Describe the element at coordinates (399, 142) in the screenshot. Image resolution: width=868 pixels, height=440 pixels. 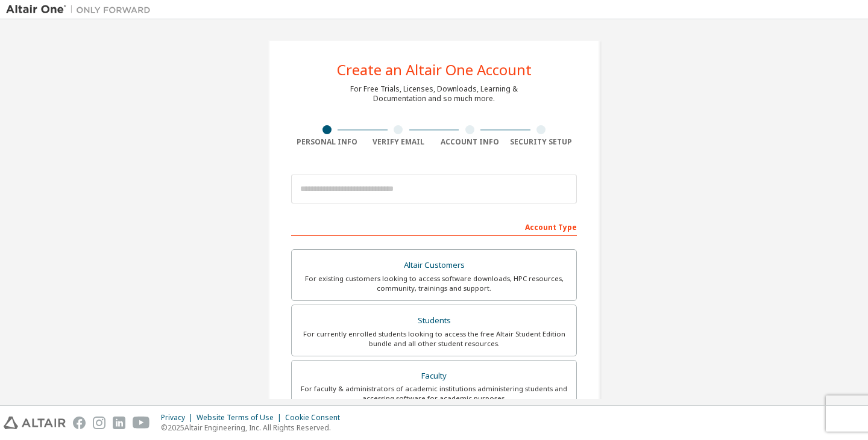
I see `div: Verify Email` at that location.